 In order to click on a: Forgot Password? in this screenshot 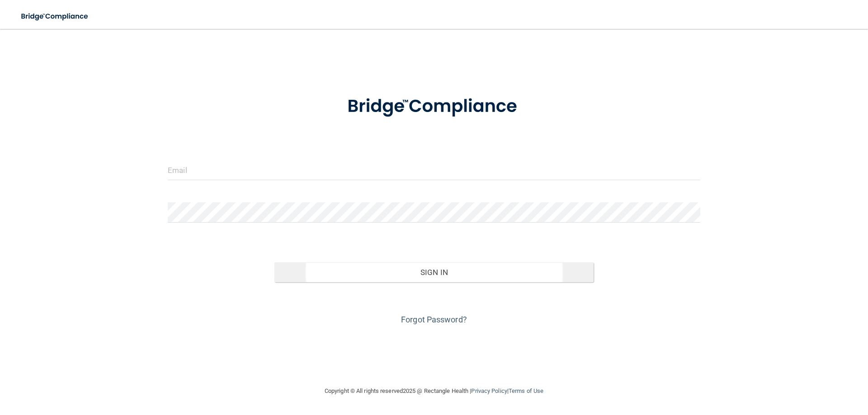, I will do `click(434, 320)`.